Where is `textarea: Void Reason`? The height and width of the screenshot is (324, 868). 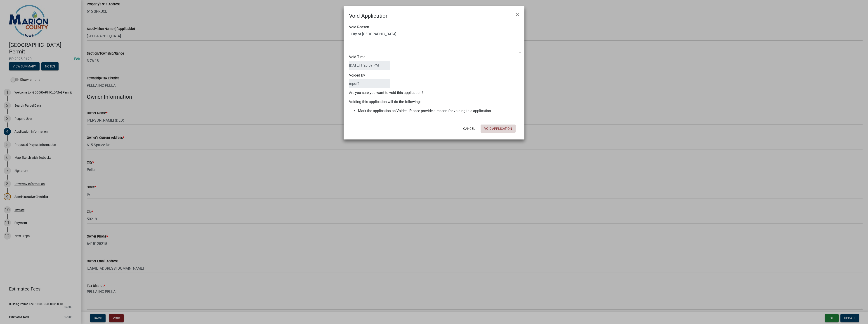
textarea: Void Reason is located at coordinates (436, 42).